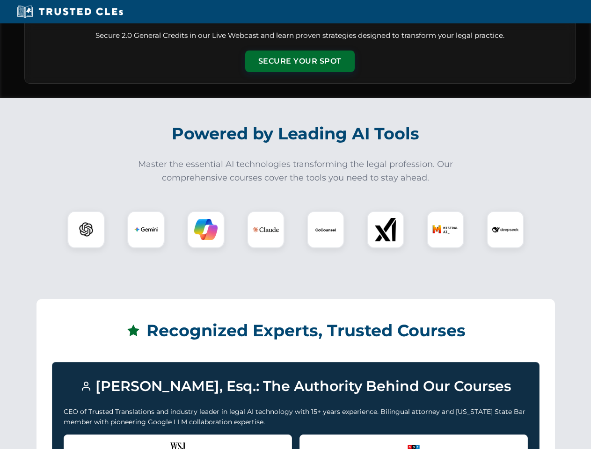  What do you see at coordinates (206, 230) in the screenshot?
I see `div: Copilot` at bounding box center [206, 230].